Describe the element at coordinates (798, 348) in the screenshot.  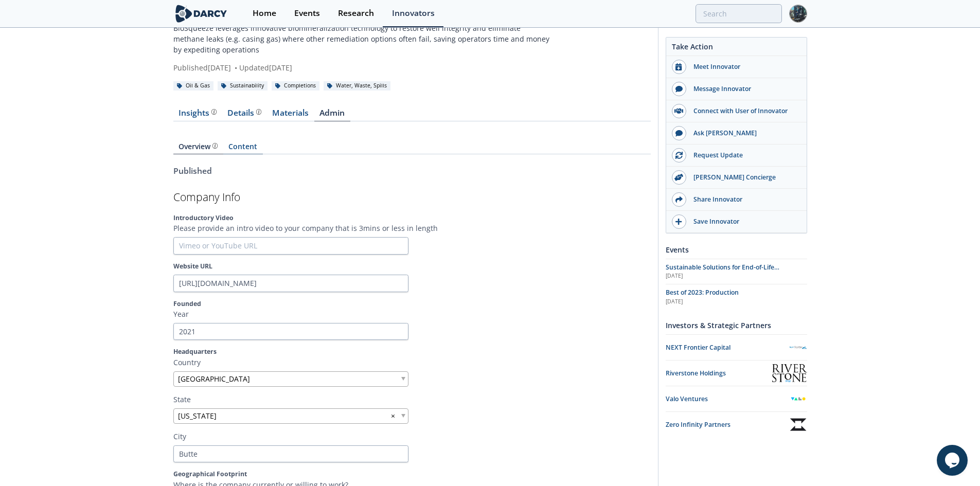
I see `img: NEXT Frontier Capital` at that location.